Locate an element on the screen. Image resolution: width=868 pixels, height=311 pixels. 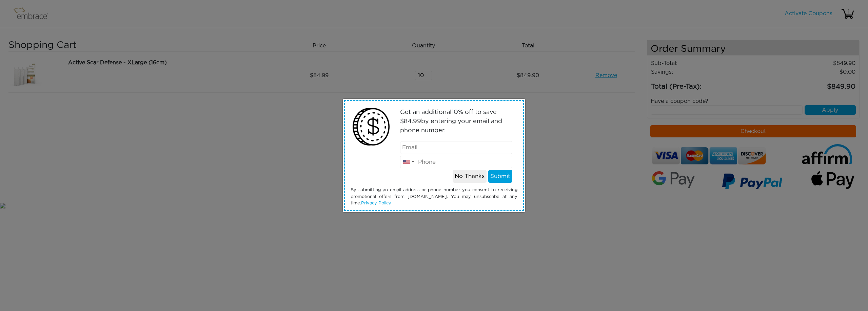
button: No Thanks is located at coordinates (470, 177).